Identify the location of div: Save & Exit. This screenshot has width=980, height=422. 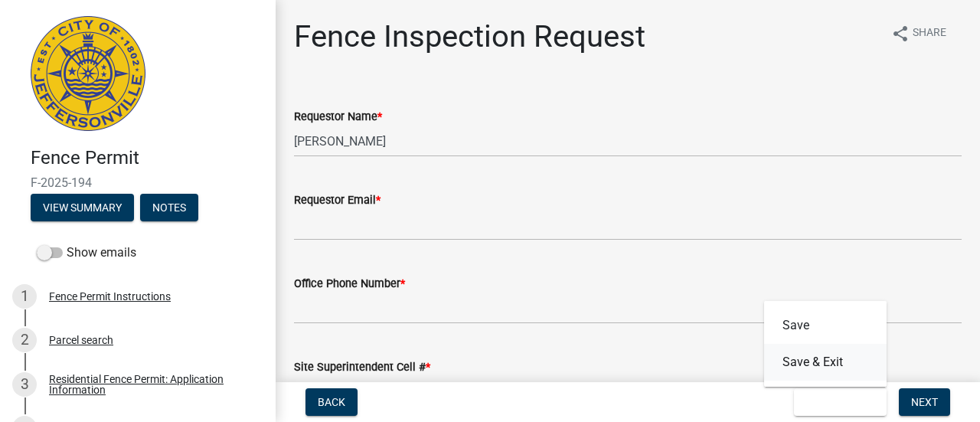
(825, 343).